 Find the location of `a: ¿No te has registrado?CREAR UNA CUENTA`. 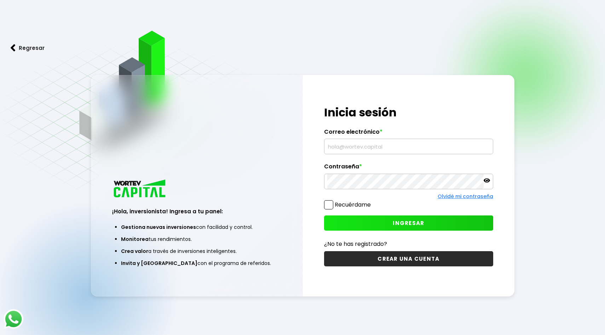

a: ¿No te has registrado?CREAR UNA CUENTA is located at coordinates (409, 253).